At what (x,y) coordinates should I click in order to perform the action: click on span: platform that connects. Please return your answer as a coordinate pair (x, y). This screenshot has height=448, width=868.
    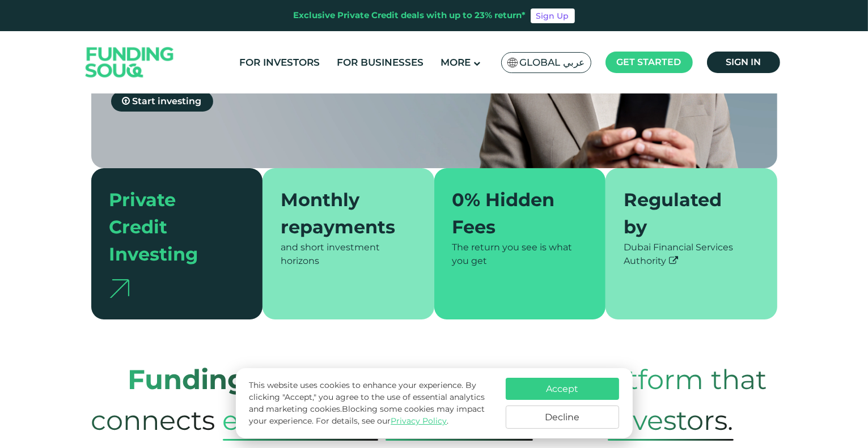
    Looking at the image, I should click on (429, 400).